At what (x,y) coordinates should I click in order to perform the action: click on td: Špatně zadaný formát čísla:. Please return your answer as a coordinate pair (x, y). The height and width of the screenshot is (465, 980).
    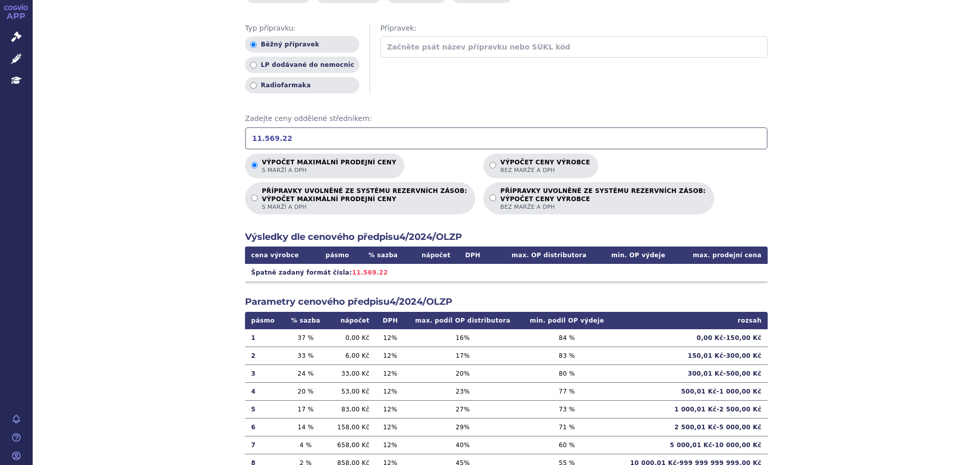
    Looking at the image, I should click on (506, 272).